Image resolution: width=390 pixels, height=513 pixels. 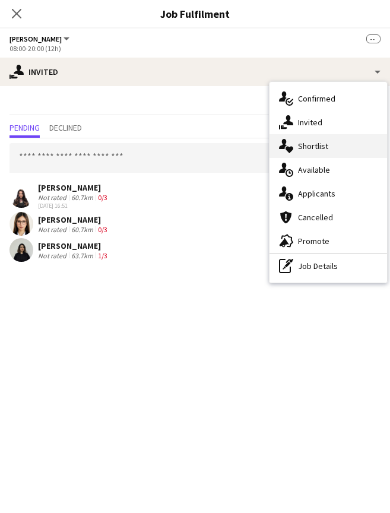 What do you see at coordinates (82, 255) in the screenshot?
I see `div: 63.7km` at bounding box center [82, 255].